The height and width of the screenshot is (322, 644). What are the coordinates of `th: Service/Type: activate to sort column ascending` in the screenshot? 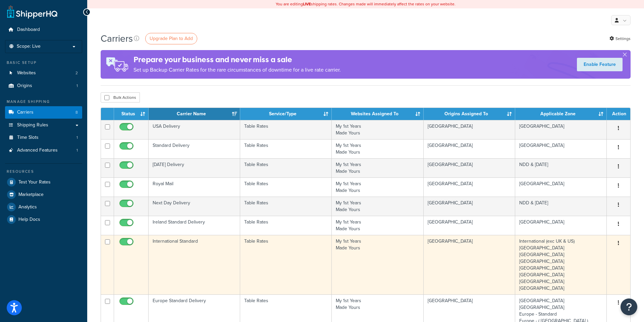 It's located at (286, 114).